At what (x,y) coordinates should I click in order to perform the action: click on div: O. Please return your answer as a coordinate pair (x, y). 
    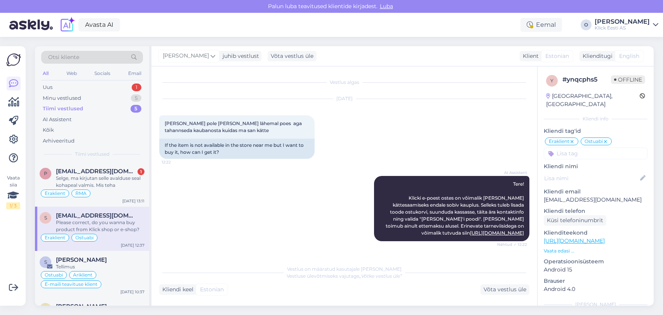
    Looking at the image, I should click on (586, 25).